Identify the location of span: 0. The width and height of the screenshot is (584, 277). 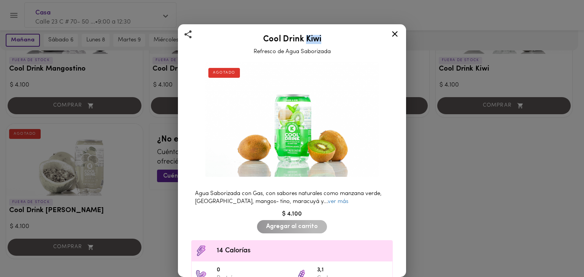
(252, 271).